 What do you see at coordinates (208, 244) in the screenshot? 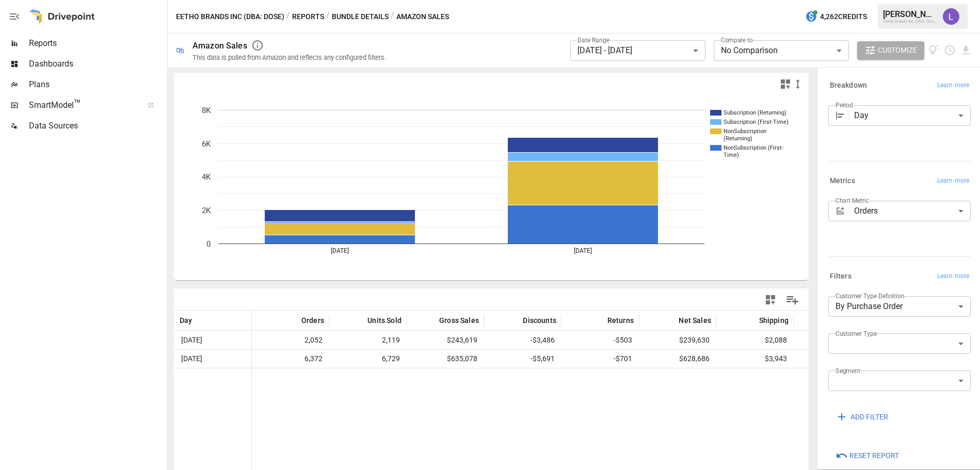
I see `text: 0` at bounding box center [208, 244].